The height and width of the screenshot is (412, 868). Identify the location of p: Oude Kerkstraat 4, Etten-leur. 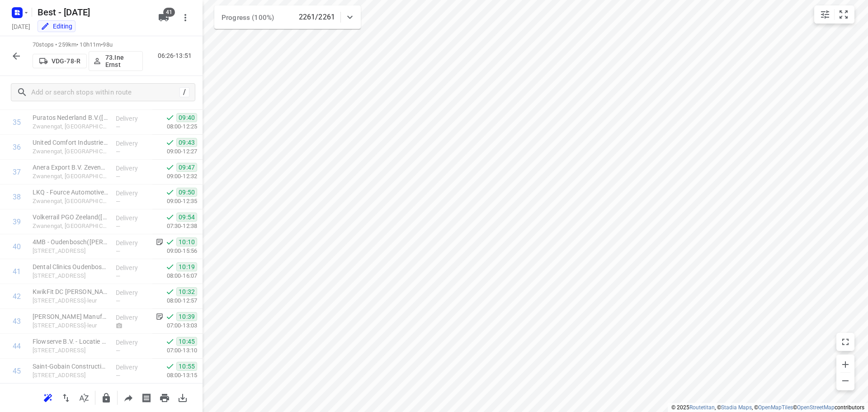
(70, 326).